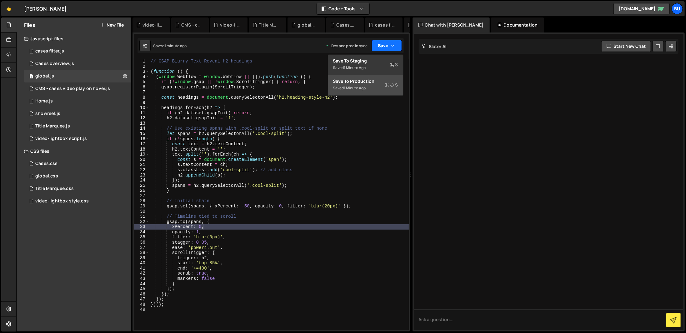 The width and height of the screenshot is (686, 333). What do you see at coordinates (142, 196) in the screenshot?
I see `div: 27` at bounding box center [142, 196].